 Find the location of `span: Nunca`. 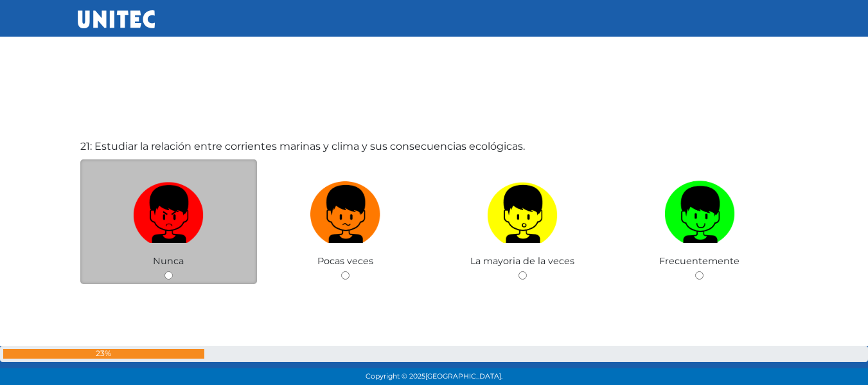

span: Nunca is located at coordinates (168, 261).